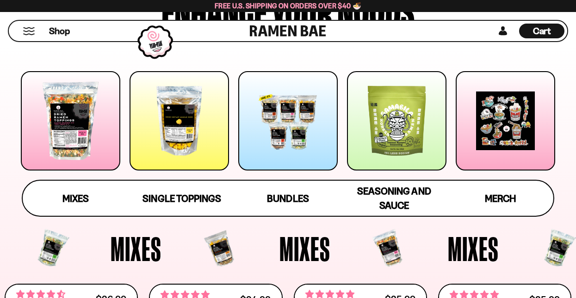 This screenshot has height=298, width=576. What do you see at coordinates (394, 198) in the screenshot?
I see `a: Seasoning and Sauce` at bounding box center [394, 198].